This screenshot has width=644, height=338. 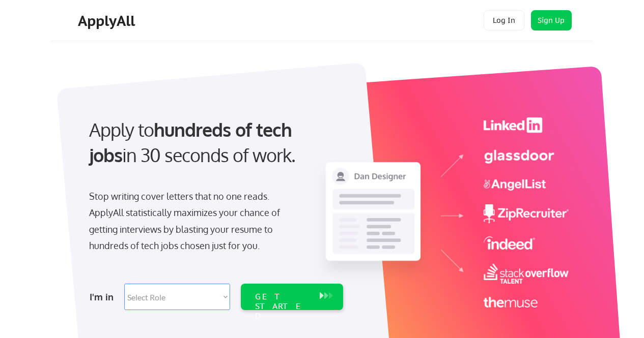 I want to click on div: ApplyAll, so click(x=108, y=21).